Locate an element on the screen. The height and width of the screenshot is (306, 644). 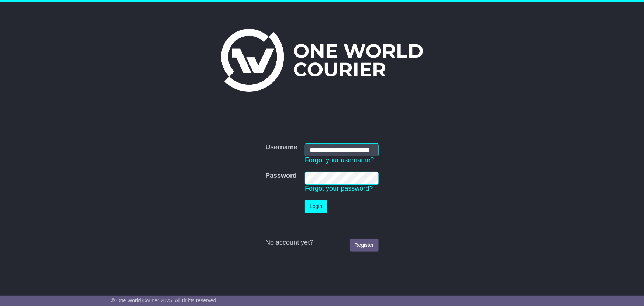
a: Register is located at coordinates (364, 245).